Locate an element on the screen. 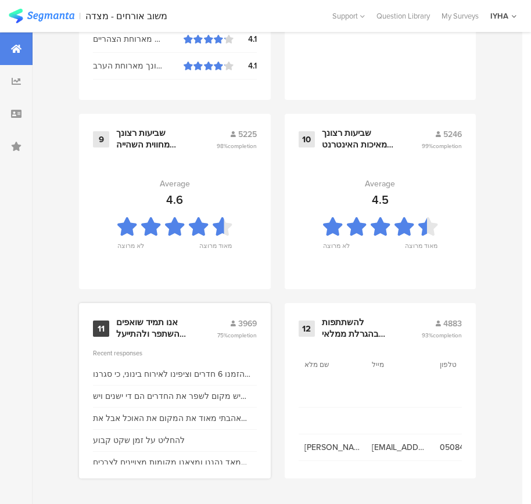  span: 4883 is located at coordinates (452, 324).